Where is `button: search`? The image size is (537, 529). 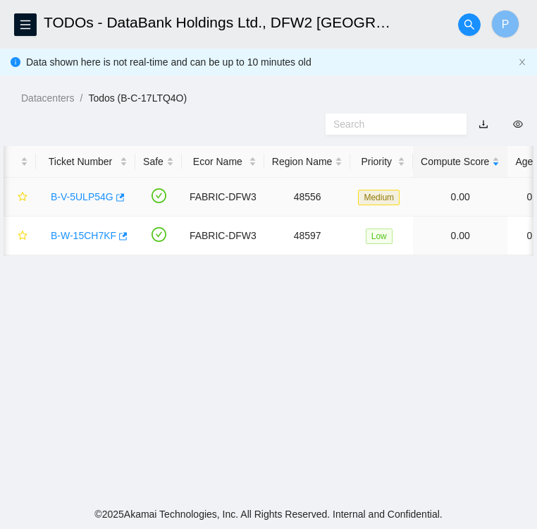
button: search is located at coordinates (470, 25).